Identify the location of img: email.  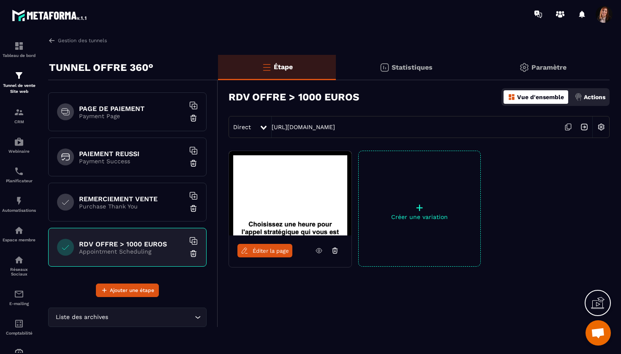
(19, 294).